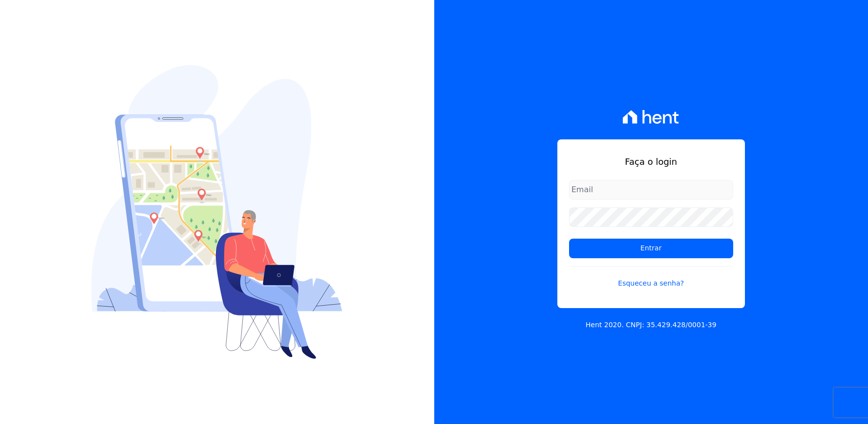 Image resolution: width=868 pixels, height=424 pixels. Describe the element at coordinates (651, 162) in the screenshot. I see `h1: Faça o login` at that location.